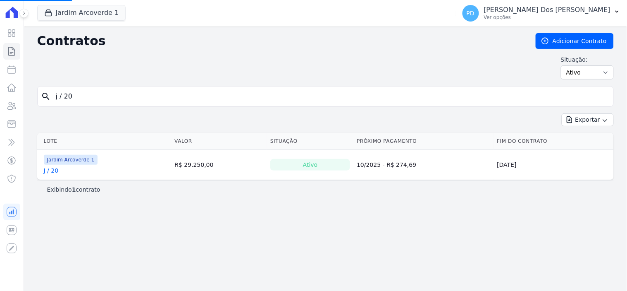 The height and width of the screenshot is (291, 627). Describe the element at coordinates (587, 60) in the screenshot. I see `label: Situação:` at that location.